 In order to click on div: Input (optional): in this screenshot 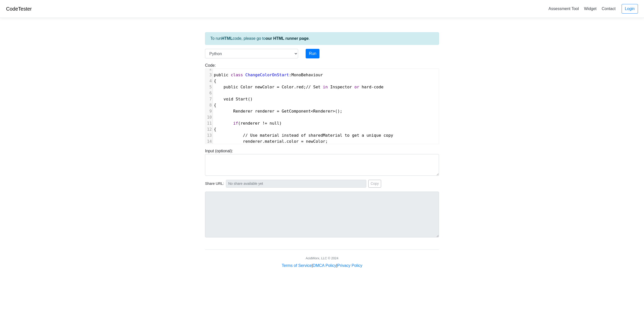, I will do `click(322, 162)`.